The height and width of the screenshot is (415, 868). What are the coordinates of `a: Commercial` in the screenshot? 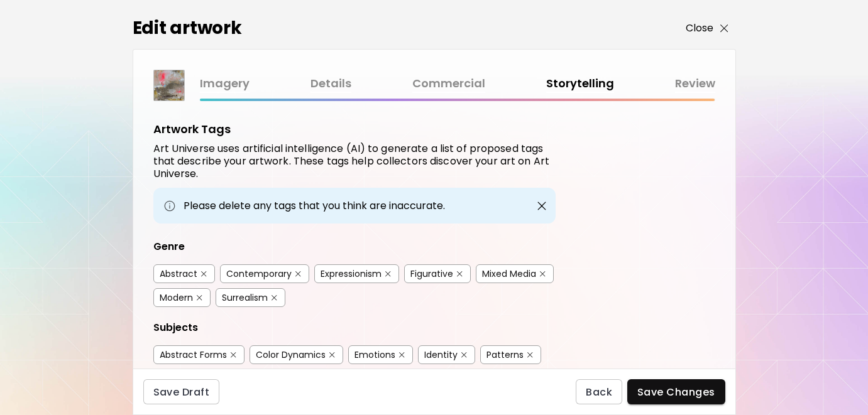 It's located at (449, 84).